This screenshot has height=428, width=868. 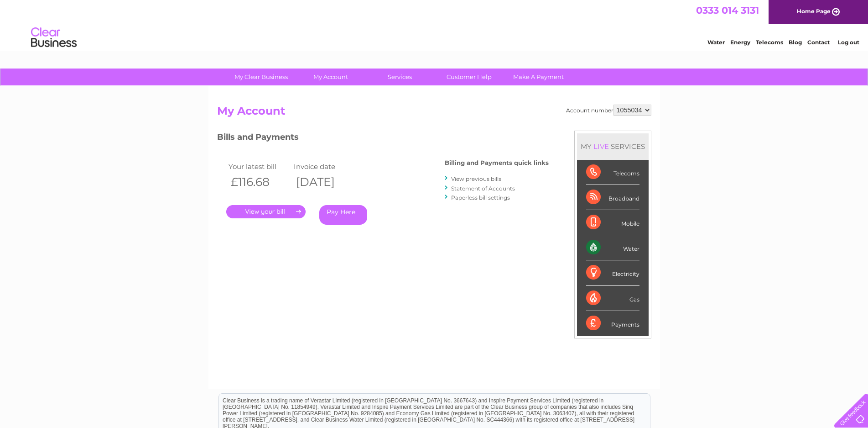 I want to click on h3: Bills and Payments, so click(x=383, y=139).